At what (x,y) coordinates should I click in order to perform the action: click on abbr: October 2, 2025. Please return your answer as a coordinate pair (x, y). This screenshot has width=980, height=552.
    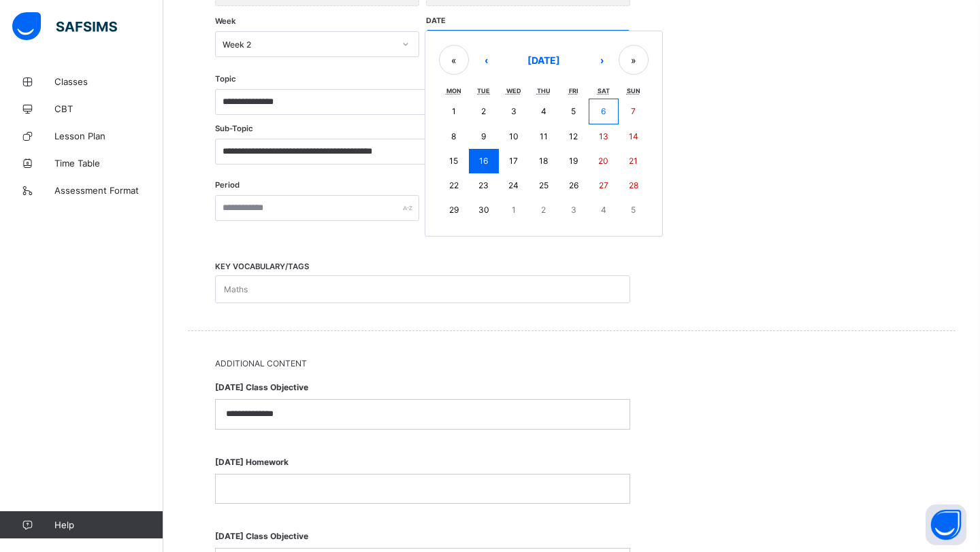
    Looking at the image, I should click on (543, 210).